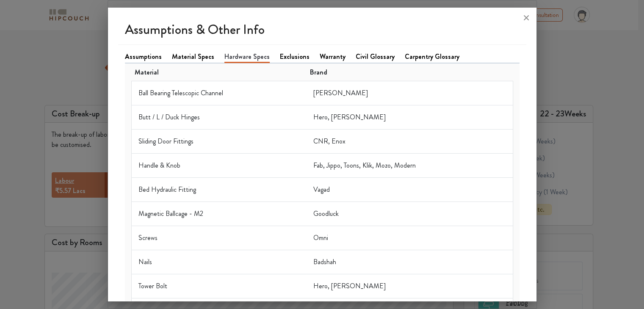  What do you see at coordinates (247, 57) in the screenshot?
I see `a: Hardware Specs` at bounding box center [247, 57].